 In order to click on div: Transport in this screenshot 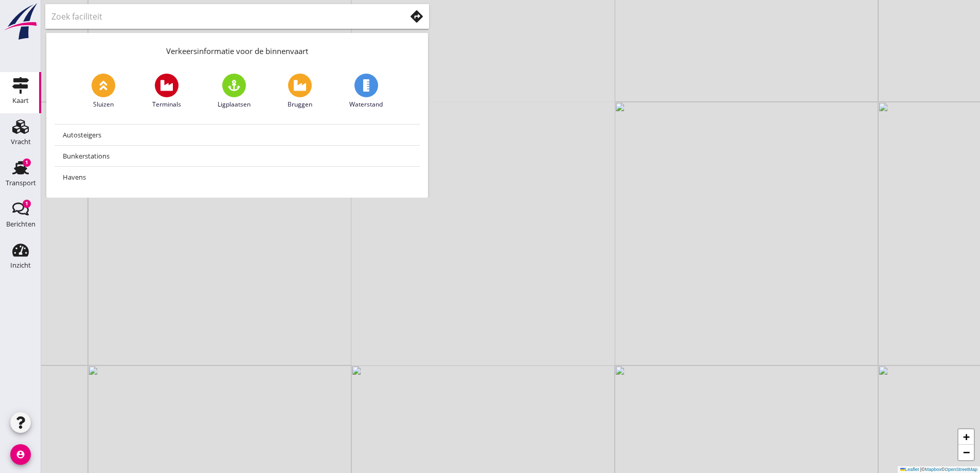, I will do `click(21, 183)`.